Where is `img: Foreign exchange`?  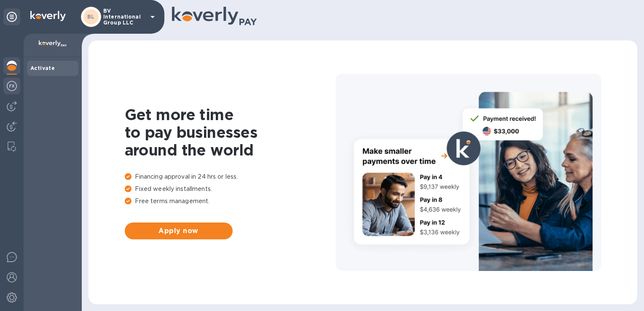 img: Foreign exchange is located at coordinates (12, 86).